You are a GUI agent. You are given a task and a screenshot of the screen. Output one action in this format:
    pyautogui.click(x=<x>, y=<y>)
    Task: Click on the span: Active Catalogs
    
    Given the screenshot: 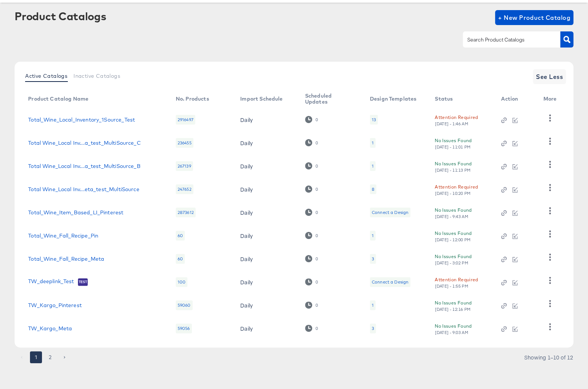 What is the action you would take?
    pyautogui.click(x=46, y=76)
    